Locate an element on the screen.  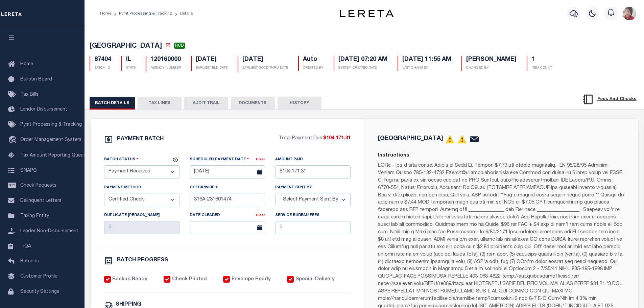
span: Refunds is located at coordinates (29, 261).